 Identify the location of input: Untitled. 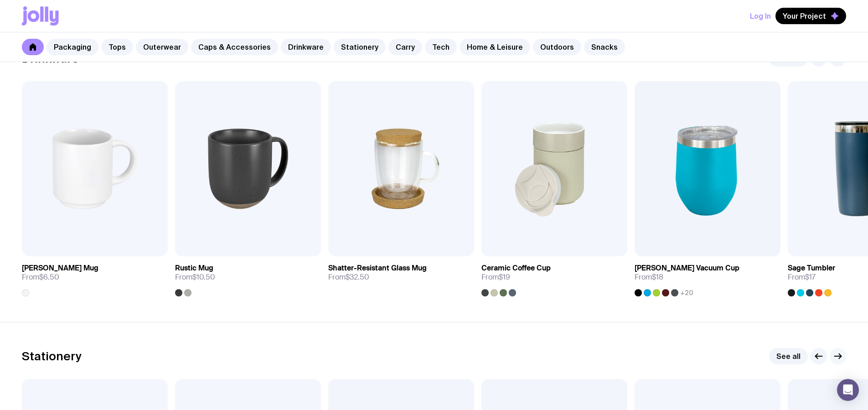
(97, 49).